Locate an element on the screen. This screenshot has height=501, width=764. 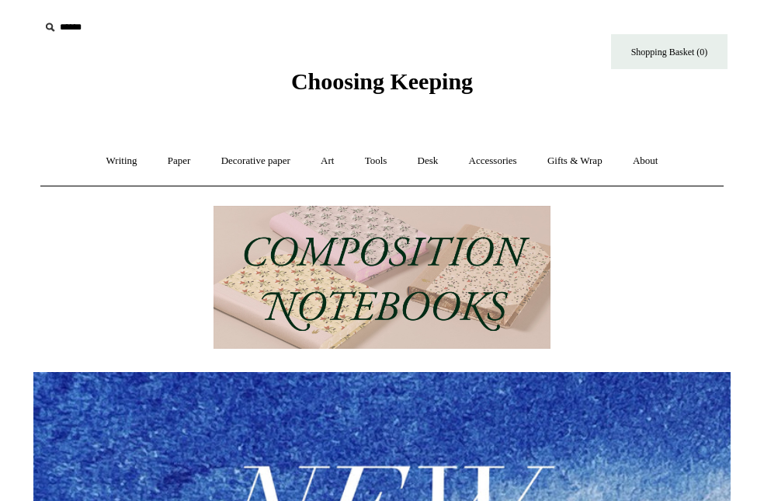
span: Choosing Keeping is located at coordinates (382, 81).